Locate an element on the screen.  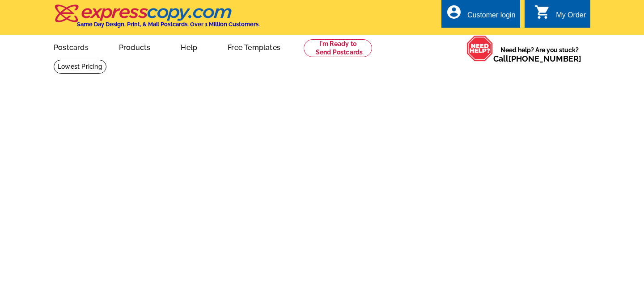
i: shopping_cart is located at coordinates (542, 12).